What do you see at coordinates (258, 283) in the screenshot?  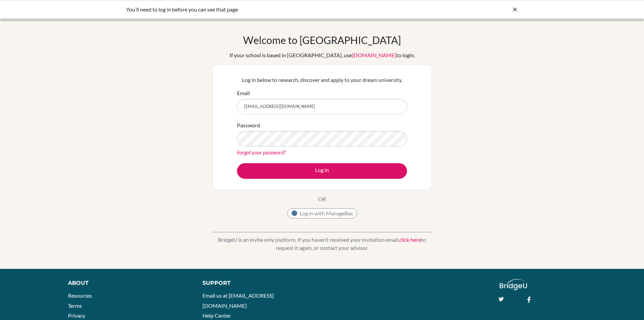 I see `div: Support` at bounding box center [258, 283].